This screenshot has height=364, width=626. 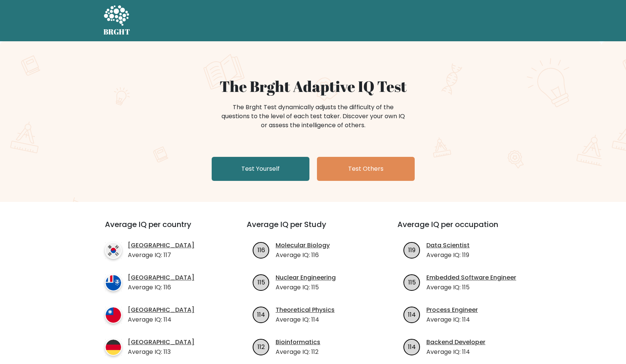 I want to click on a: Test Others, so click(x=366, y=169).